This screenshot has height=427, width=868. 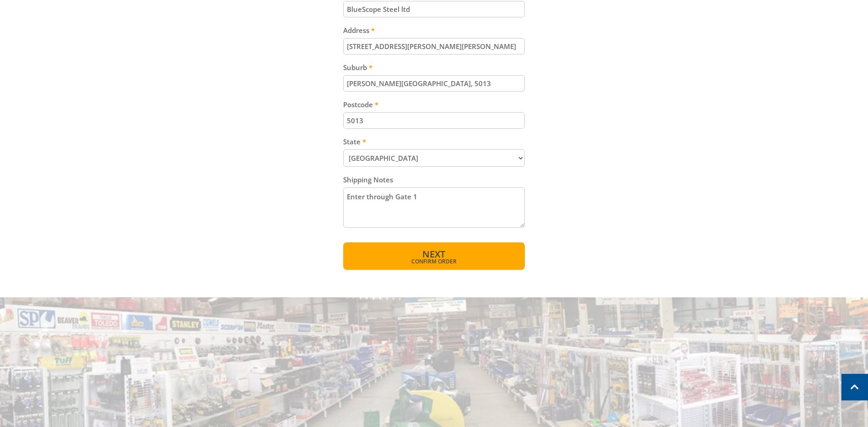 I want to click on label: Shipping Notes, so click(x=434, y=179).